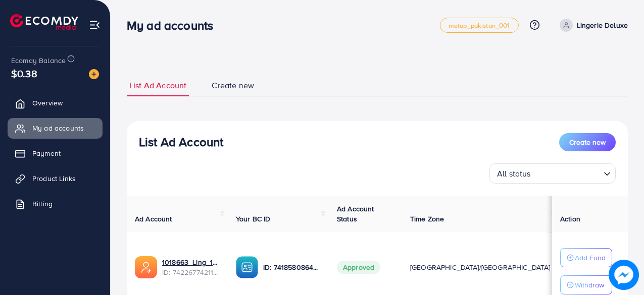 This screenshot has width=644, height=295. What do you see at coordinates (146, 268) in the screenshot?
I see `img: ic-ads-acc.e4c84228.svg` at bounding box center [146, 268].